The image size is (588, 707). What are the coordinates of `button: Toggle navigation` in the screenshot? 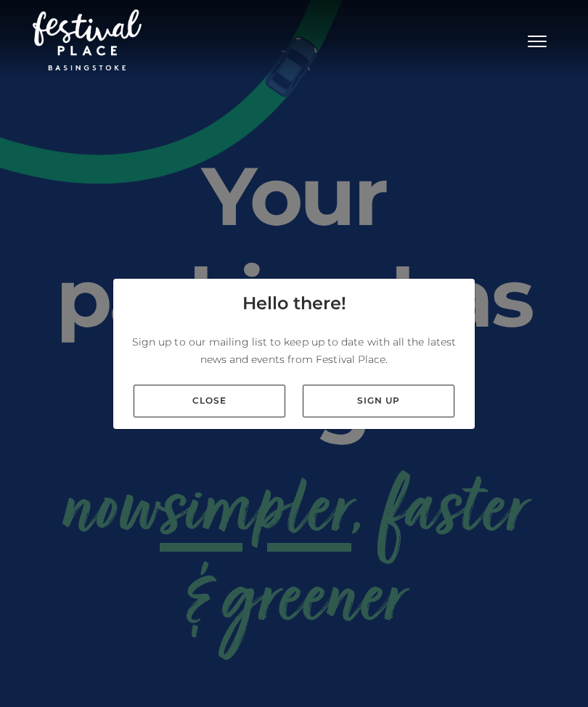 It's located at (537, 40).